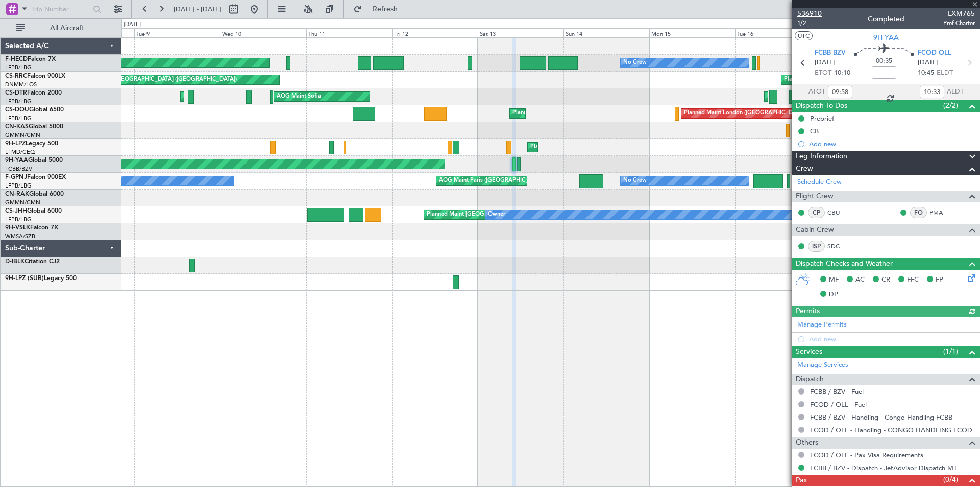 The height and width of the screenshot is (487, 980). Describe the element at coordinates (349, 33) in the screenshot. I see `div: Thu 11` at that location.